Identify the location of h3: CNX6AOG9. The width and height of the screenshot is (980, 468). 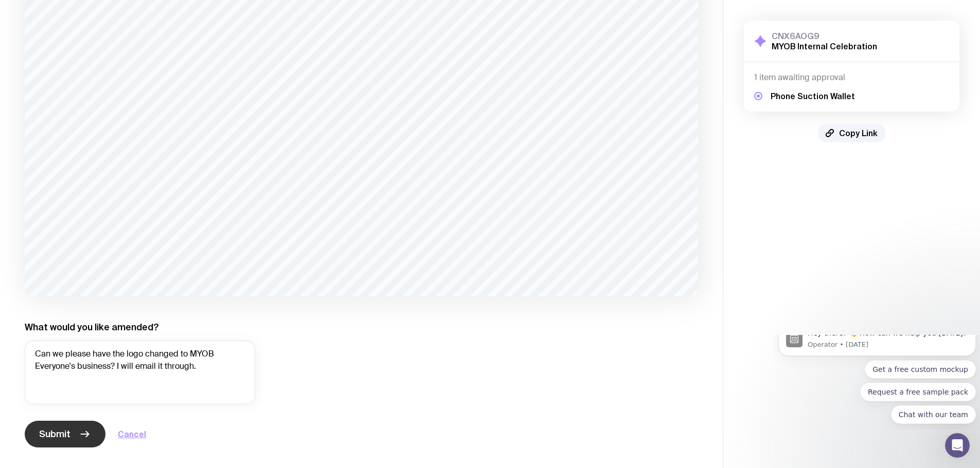
(824, 36).